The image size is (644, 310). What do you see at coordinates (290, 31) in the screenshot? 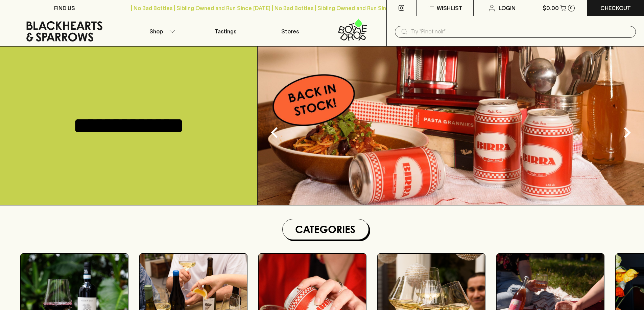
I see `a: Stores` at bounding box center [290, 31].